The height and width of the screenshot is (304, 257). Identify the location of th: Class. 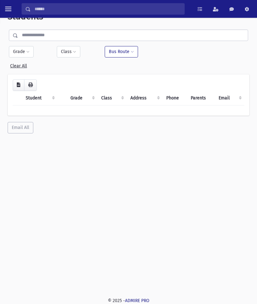
(112, 98).